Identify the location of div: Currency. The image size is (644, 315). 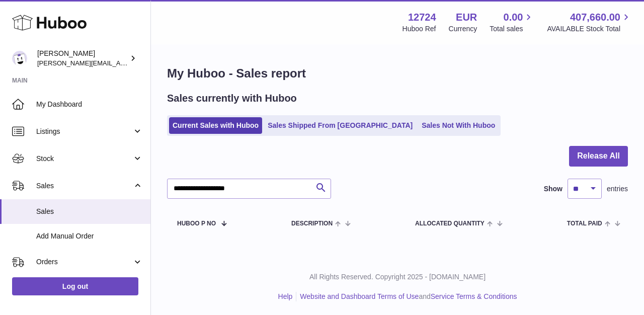
(463, 29).